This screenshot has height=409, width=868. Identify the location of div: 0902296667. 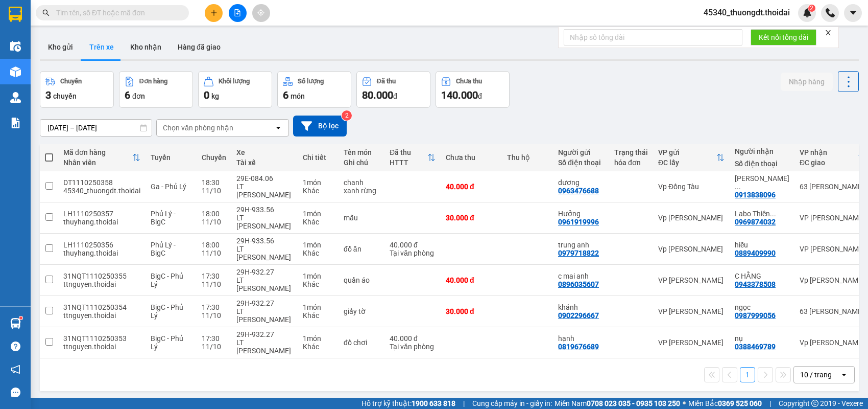
(578, 315).